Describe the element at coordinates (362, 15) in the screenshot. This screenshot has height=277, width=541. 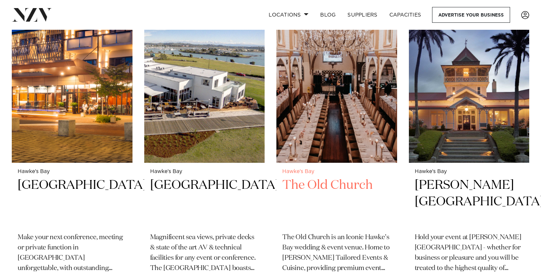
I see `a: SUPPLIERS` at that location.